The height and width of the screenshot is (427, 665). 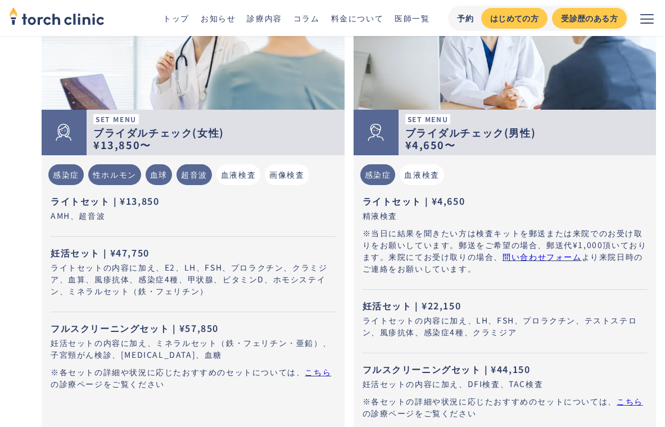 What do you see at coordinates (358, 18) in the screenshot?
I see `a: 料金について` at bounding box center [358, 18].